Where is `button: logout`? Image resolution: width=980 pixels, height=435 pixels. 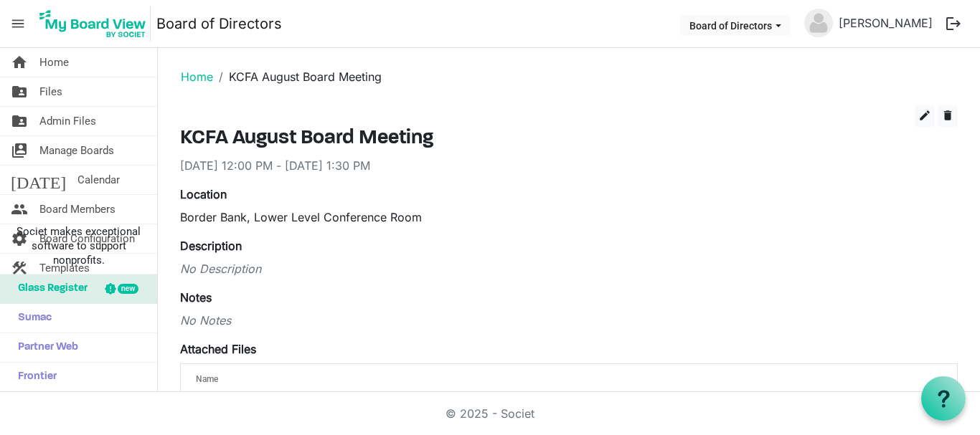
button: logout is located at coordinates (953, 24).